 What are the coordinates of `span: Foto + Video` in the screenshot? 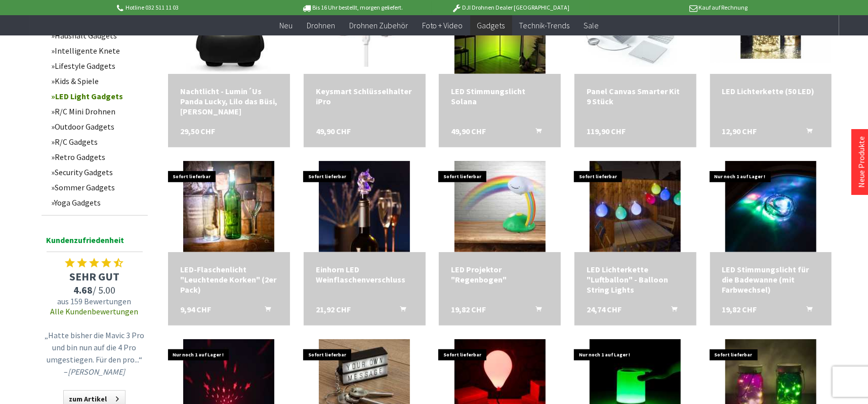 It's located at (442, 25).